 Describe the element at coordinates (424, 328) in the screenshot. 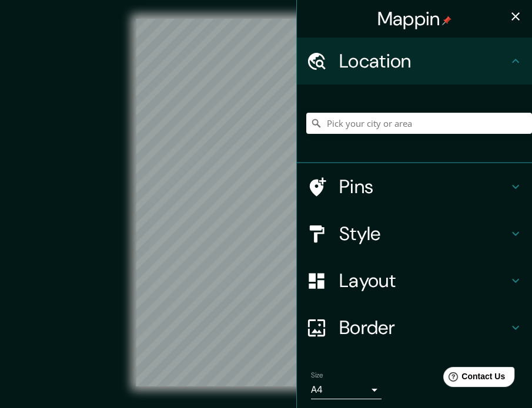

I see `h4: Border` at that location.